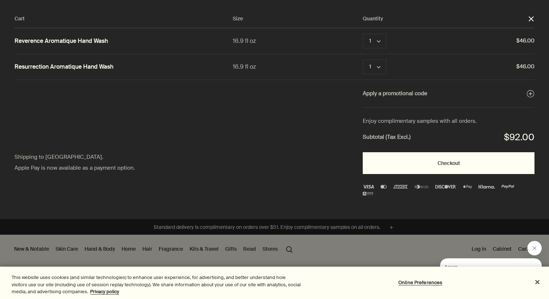 This screenshot has height=299, width=549. Describe the element at coordinates (421, 187) in the screenshot. I see `img: diners-club-international-2` at that location.